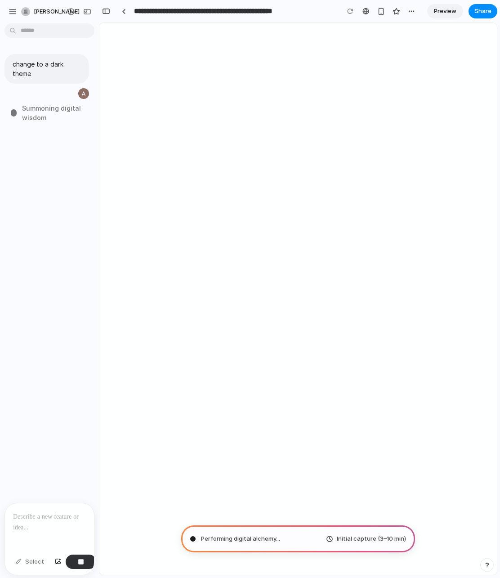 This screenshot has width=500, height=578. I want to click on span: Share, so click(483, 11).